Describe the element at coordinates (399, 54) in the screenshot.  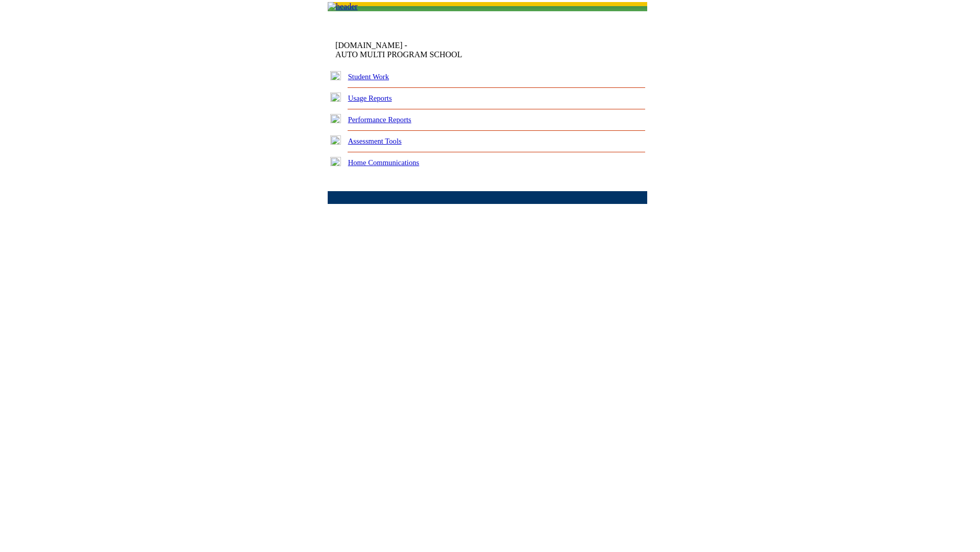
I see `nobr: AUTO MULTI PROGRAM SCHOOL` at that location.